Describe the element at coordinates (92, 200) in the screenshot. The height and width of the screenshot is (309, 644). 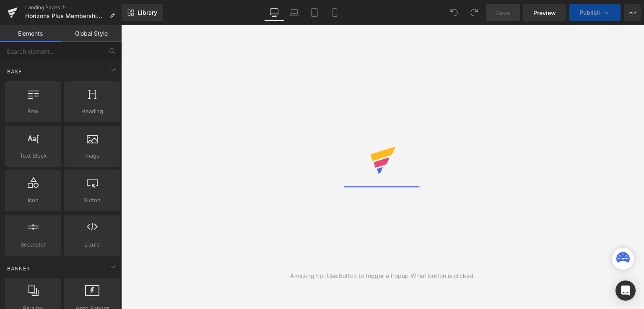
I see `span: Button` at that location.